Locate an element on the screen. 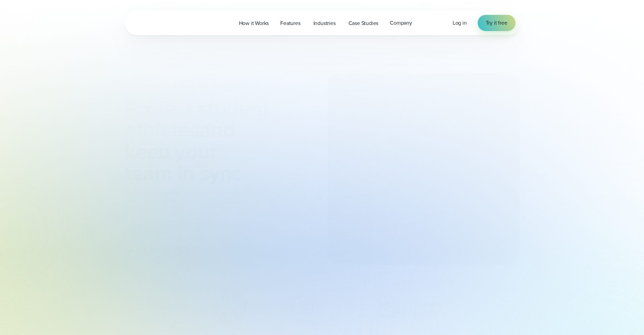  span: Features is located at coordinates (290, 23).